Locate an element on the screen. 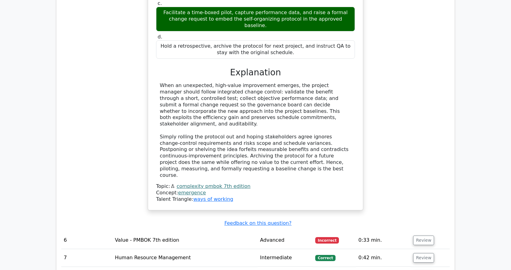 This screenshot has height=270, width=511. td: 0:33 min. is located at coordinates (383, 240).